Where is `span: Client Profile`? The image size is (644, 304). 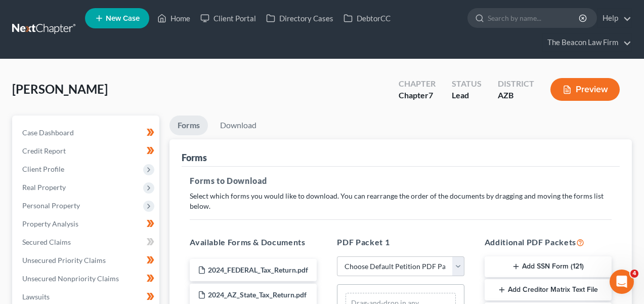 span: Client Profile is located at coordinates (43, 169).